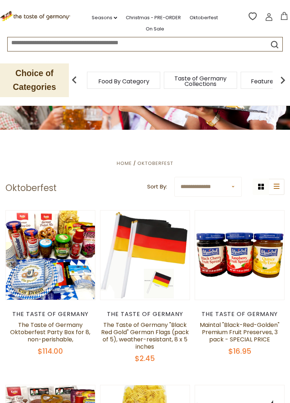  Describe the element at coordinates (74, 80) in the screenshot. I see `img: previous arrow` at that location.